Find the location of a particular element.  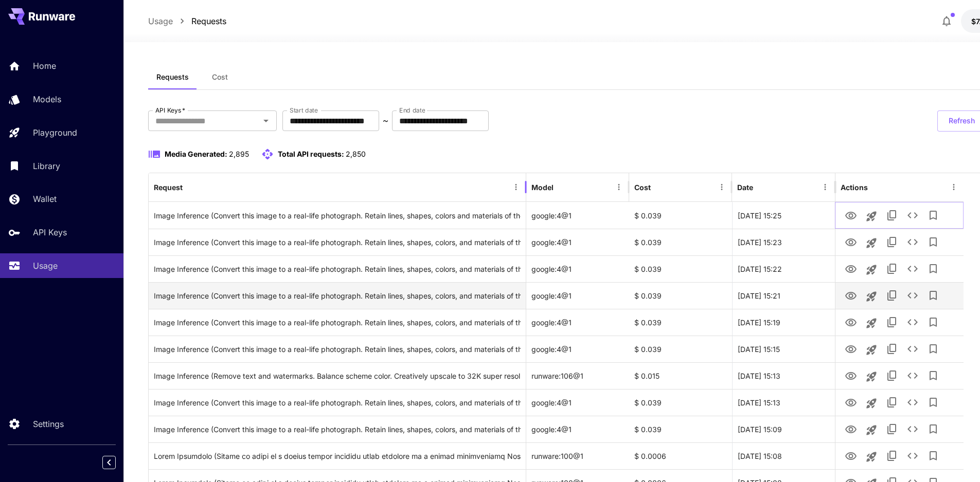

div: 30 Sep, 2025 15:09 is located at coordinates (784, 429).